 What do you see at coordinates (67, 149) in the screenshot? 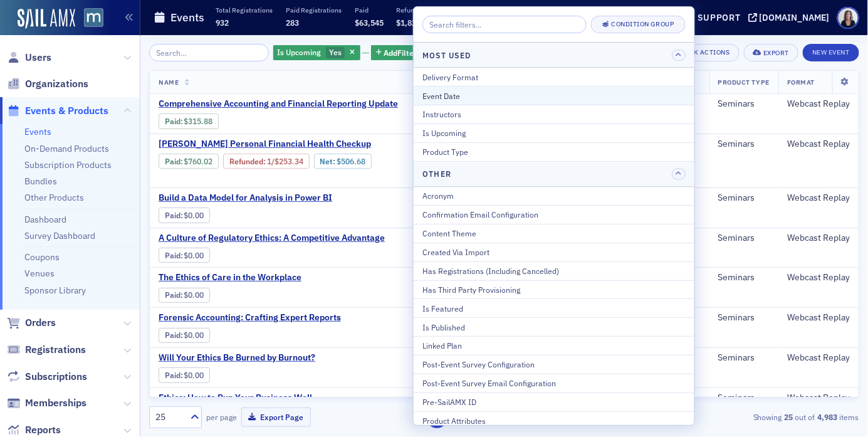
I see `a: On-Demand Products` at bounding box center [67, 149].